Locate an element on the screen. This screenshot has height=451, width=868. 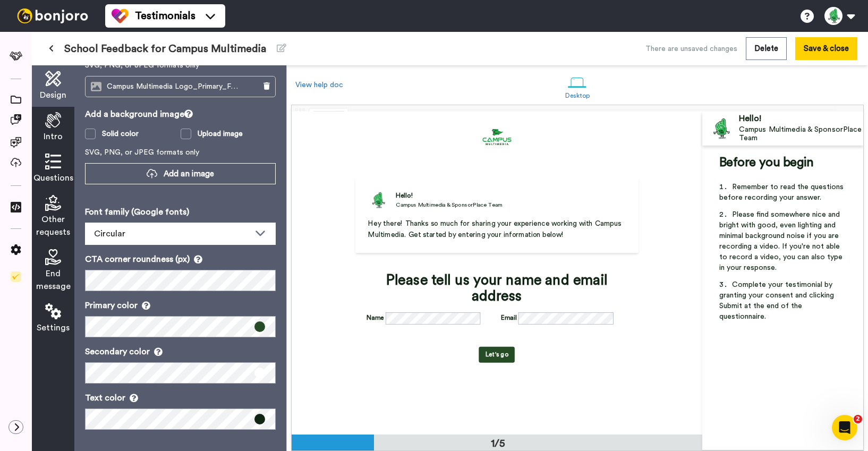
div: Solid color is located at coordinates (120, 134).